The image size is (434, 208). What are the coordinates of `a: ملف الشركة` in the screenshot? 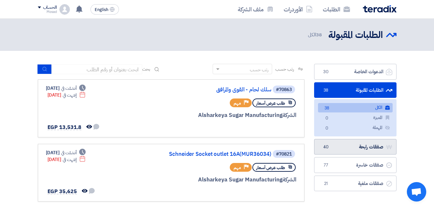 It's located at (256, 9).